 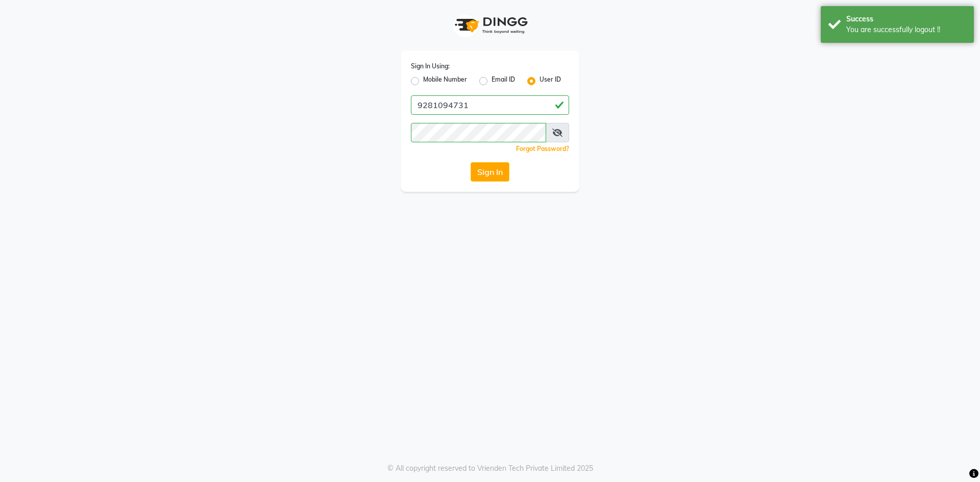 I want to click on label: Email ID, so click(x=503, y=81).